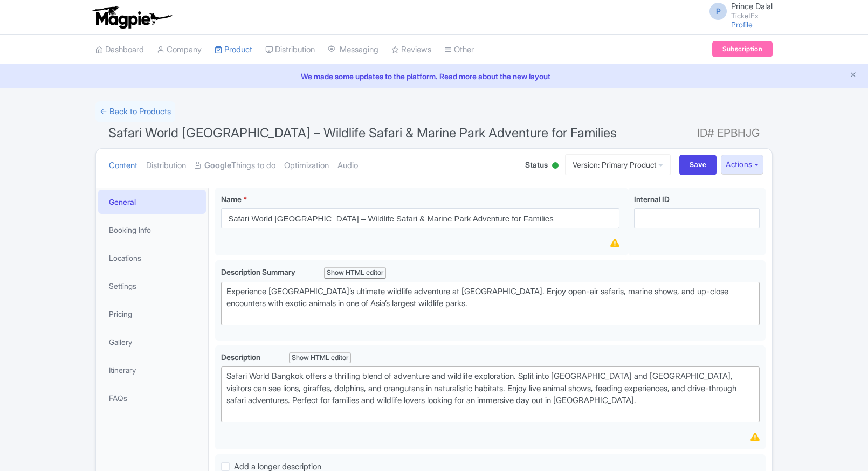  I want to click on a: Optimization, so click(307, 165).